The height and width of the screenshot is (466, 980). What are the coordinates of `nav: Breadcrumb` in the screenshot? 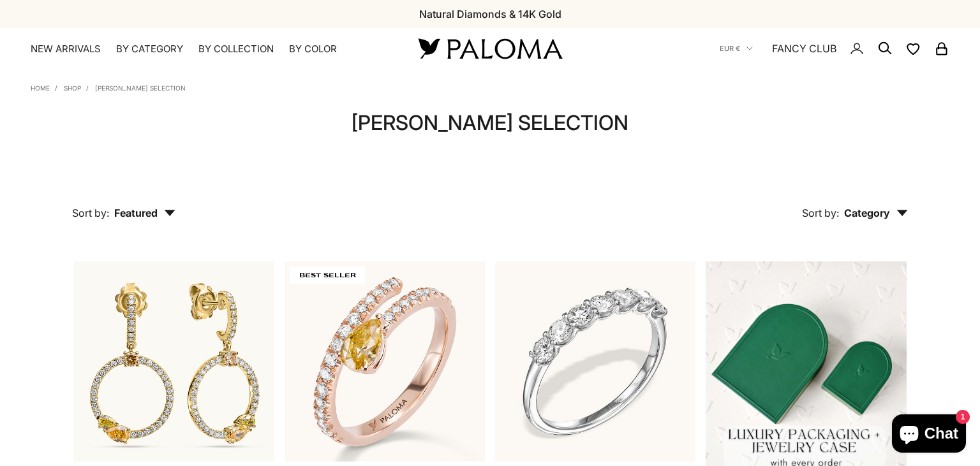 It's located at (108, 86).